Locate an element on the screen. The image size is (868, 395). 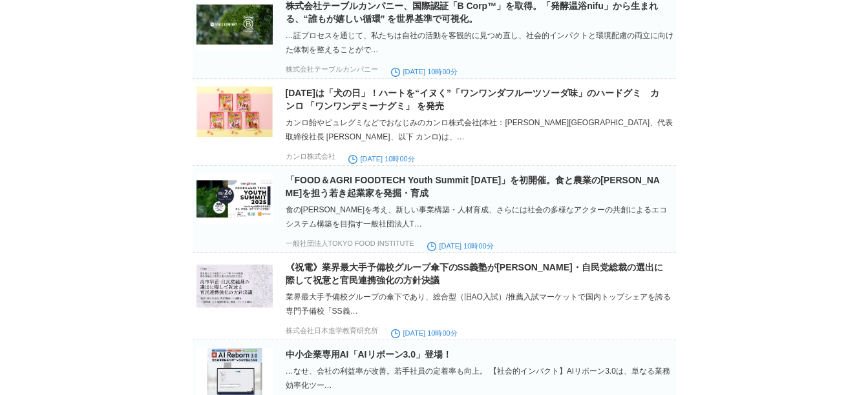
div: …証プロセスを通じて、私たちは自社の活動を客観的に見つめ直し、社会的インパクトと環境配慮の両立に向けた体制を整えることがで… is located at coordinates (479, 42).